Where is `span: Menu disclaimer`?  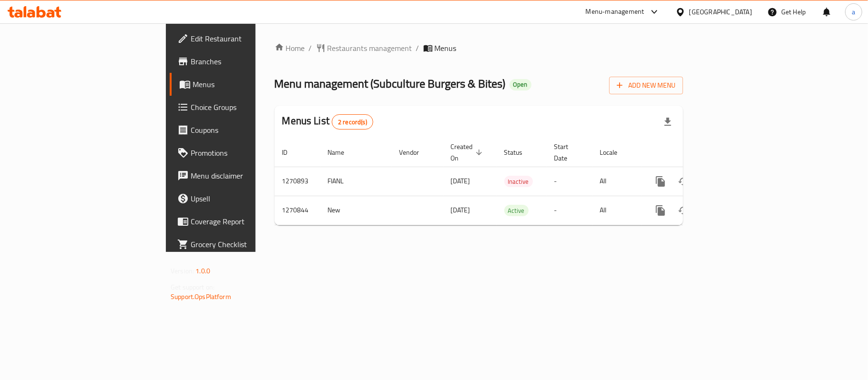 span: Menu disclaimer is located at coordinates (247, 176).